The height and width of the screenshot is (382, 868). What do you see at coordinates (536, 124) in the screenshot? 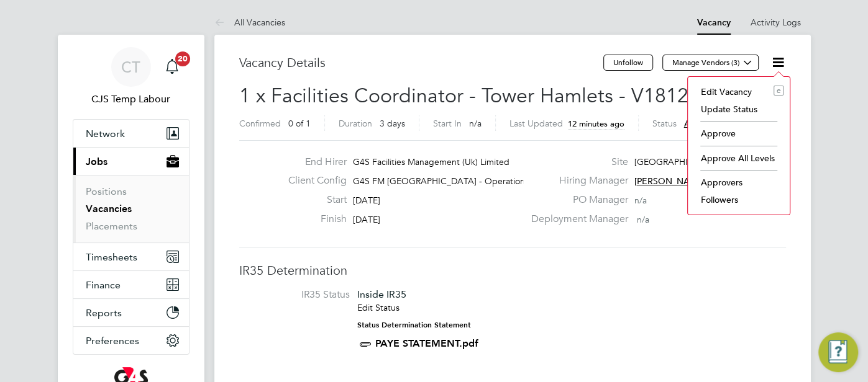
I see `label: Last Updated` at bounding box center [536, 124].